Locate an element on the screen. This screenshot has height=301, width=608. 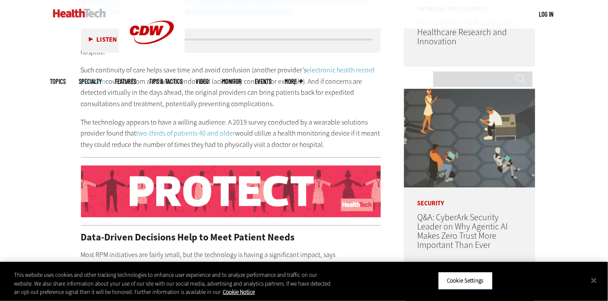
img: Group of humans and robots accessing a network is located at coordinates (470, 138).